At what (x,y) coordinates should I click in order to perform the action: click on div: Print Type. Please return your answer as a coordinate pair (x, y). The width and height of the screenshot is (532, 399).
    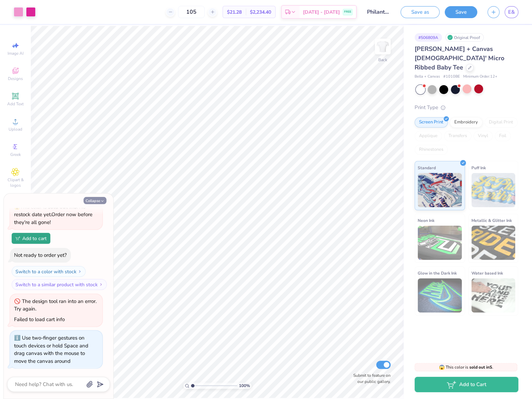
    Looking at the image, I should click on (466, 107).